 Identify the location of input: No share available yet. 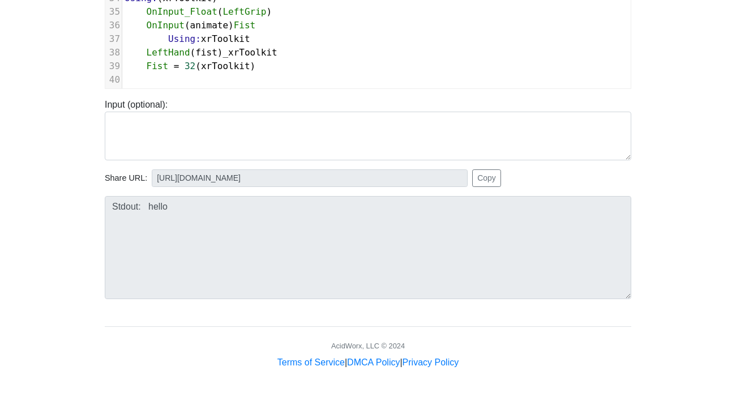
(310, 178).